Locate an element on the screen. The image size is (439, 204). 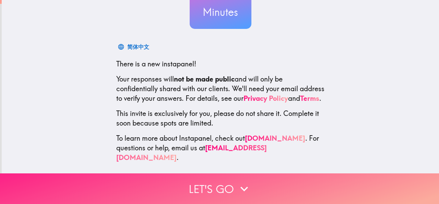
p: This invite is exclusively for you, please do not share it. Complete it soon because spots are li... is located at coordinates (221, 118).